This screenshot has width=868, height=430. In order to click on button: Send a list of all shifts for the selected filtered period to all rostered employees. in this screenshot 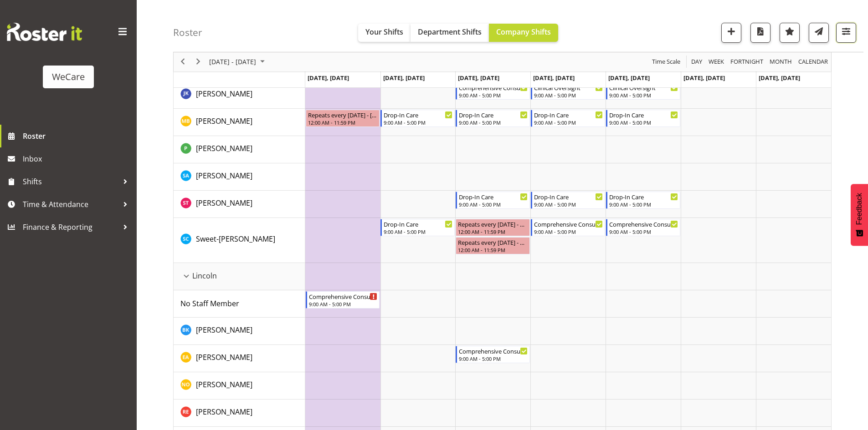, I will do `click(819, 33)`.